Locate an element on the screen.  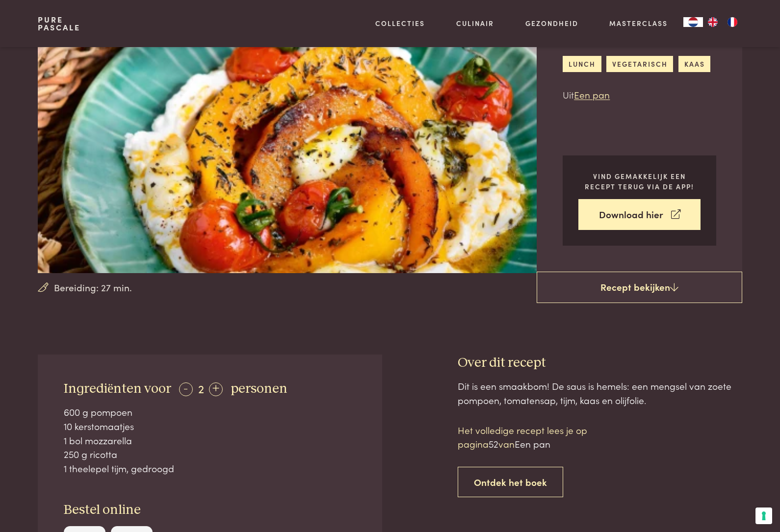
span: 2 is located at coordinates (202, 388).